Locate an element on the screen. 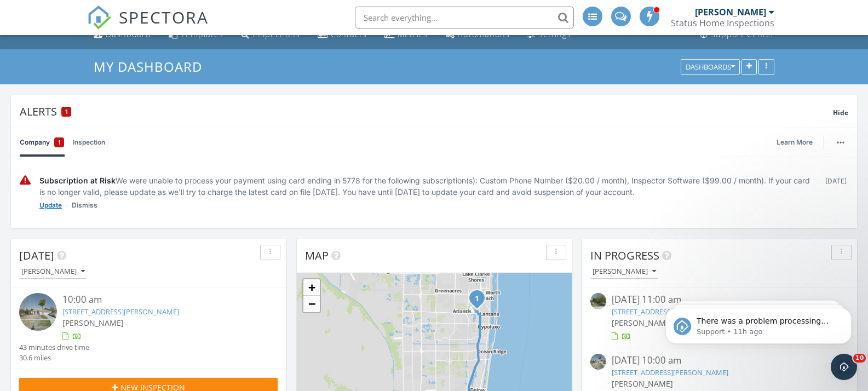 This screenshot has width=868, height=391. a: Company is located at coordinates (42, 143).